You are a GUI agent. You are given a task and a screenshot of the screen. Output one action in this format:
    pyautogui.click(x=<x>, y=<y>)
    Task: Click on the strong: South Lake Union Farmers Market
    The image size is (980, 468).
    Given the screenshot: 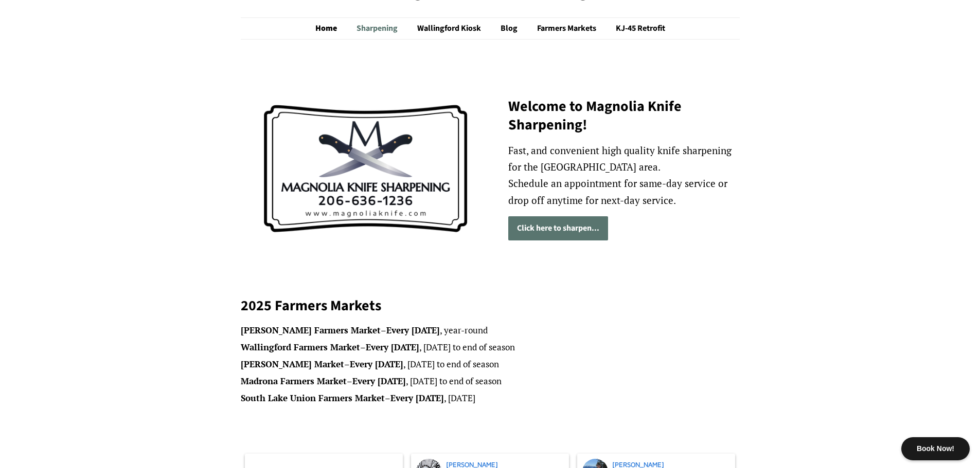 What is the action you would take?
    pyautogui.click(x=312, y=397)
    